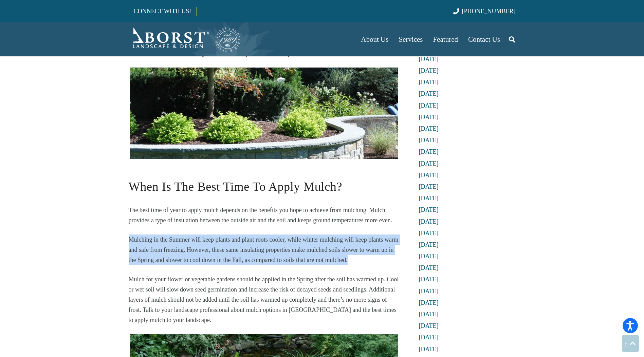  I want to click on a: Back to top, so click(630, 344).